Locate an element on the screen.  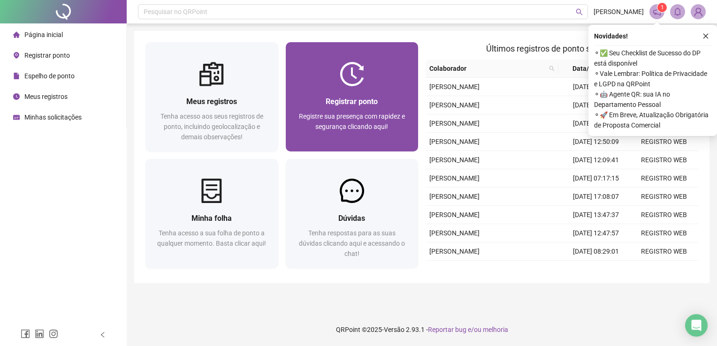
span: Registre sua presença com rapidez e segurança clicando aqui! is located at coordinates (352, 122).